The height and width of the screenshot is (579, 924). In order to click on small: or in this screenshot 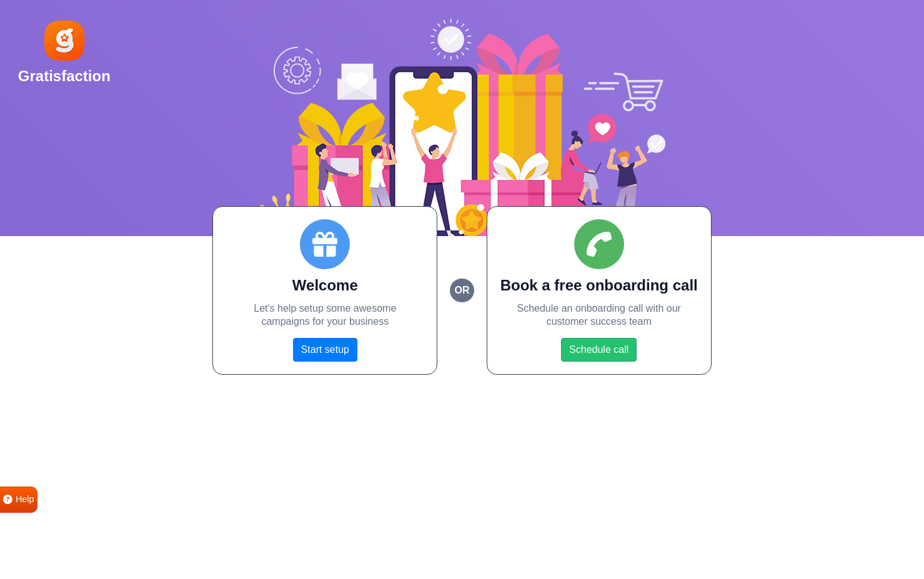, I will do `click(462, 291)`.